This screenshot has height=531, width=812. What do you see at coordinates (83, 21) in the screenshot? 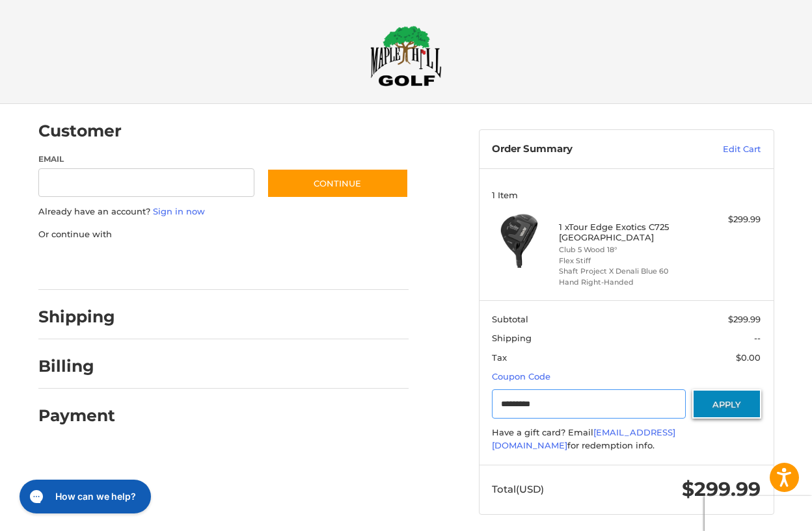
I see `h1: How can we help?` at bounding box center [83, 21].